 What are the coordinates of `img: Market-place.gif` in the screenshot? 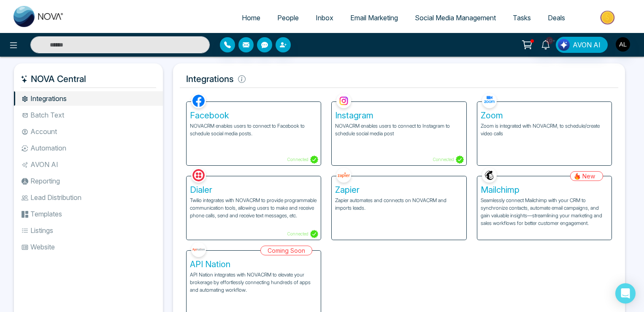 It's located at (608, 17).